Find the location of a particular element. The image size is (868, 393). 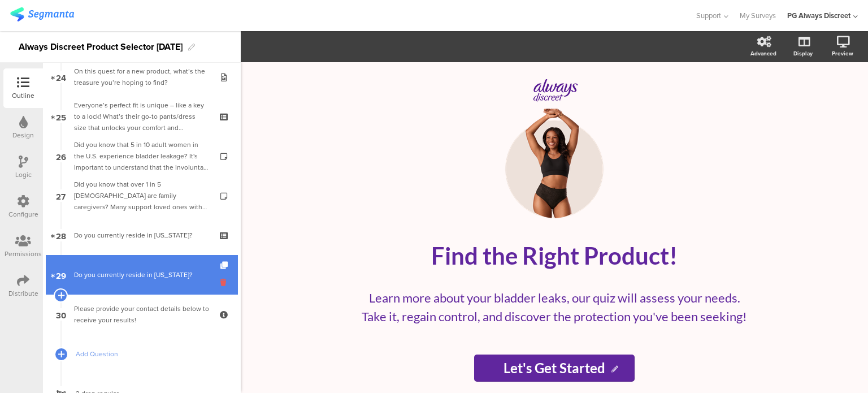

input: Start is located at coordinates (554, 368).